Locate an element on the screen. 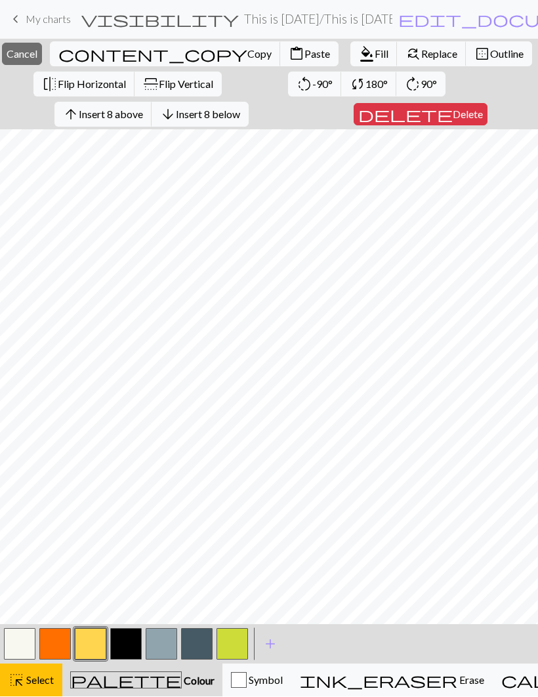  span: palette is located at coordinates (126, 680).